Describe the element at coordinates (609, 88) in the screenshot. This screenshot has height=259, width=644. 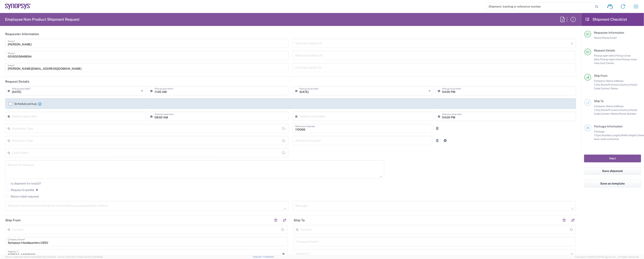
I see `span: Contact Name` at that location.